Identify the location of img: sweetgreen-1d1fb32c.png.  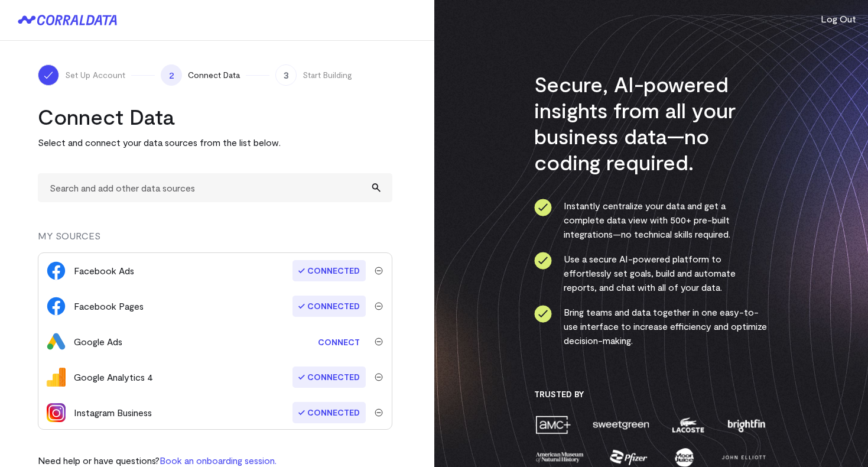
(621, 425).